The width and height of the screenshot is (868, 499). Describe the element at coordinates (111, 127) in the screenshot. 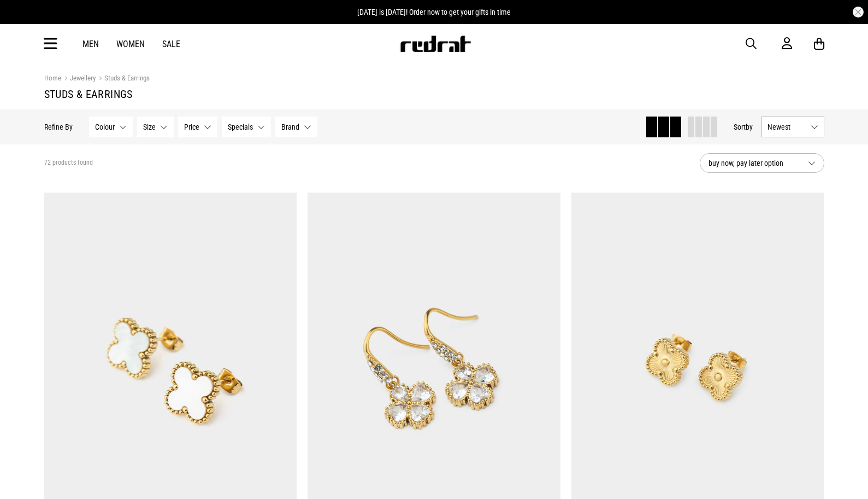

I see `button: Colour` at that location.